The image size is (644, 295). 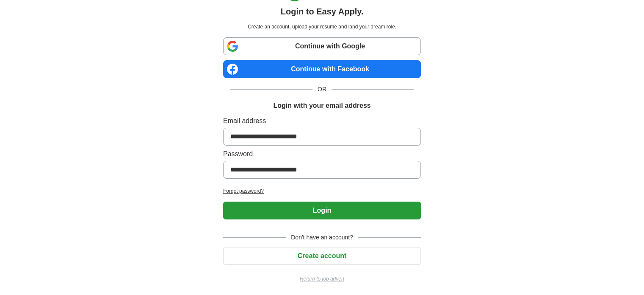 I want to click on h2: Forgot password?, so click(x=322, y=191).